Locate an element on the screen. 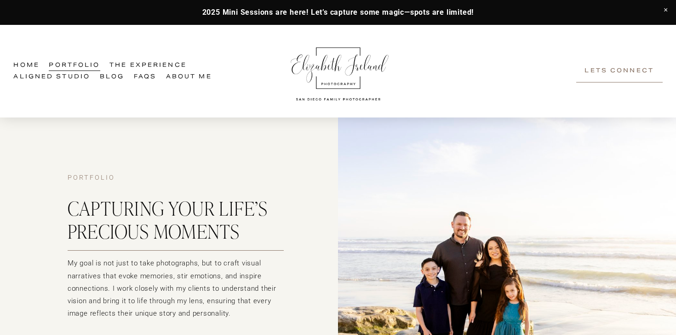 This screenshot has width=676, height=335. h4: Portfolio is located at coordinates (176, 178).